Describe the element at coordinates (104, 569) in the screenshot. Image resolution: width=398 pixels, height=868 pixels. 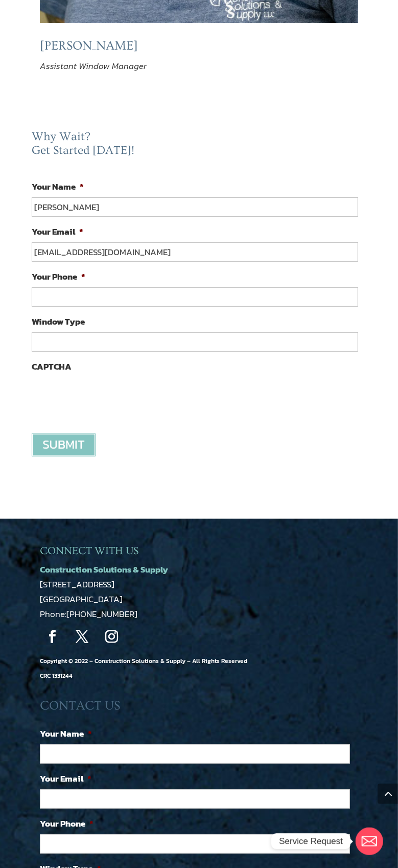
I see `span: Construction Solutions & Supply` at that location.